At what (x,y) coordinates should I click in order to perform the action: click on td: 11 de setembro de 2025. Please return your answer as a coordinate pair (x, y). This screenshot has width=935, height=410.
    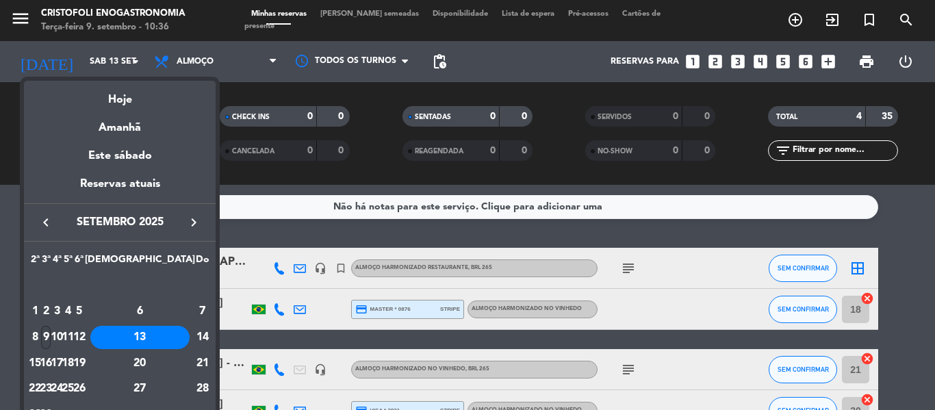
    Looking at the image, I should click on (68, 337).